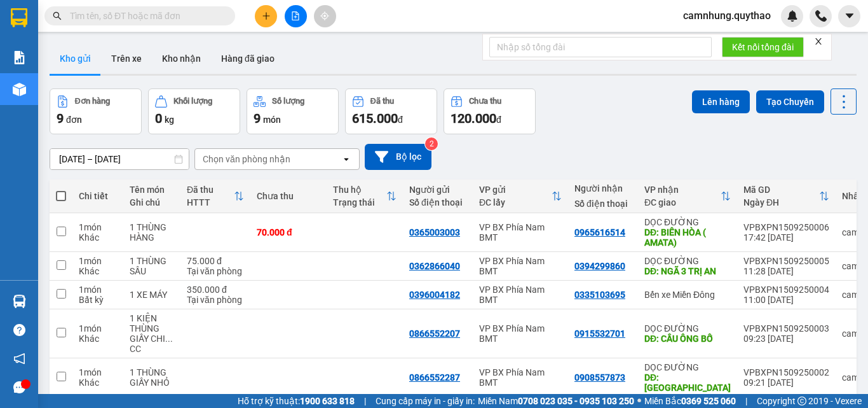 This screenshot has width=868, height=408. What do you see at coordinates (425, 401) in the screenshot?
I see `span: Cung cấp máy in - giấy in:` at bounding box center [425, 401].